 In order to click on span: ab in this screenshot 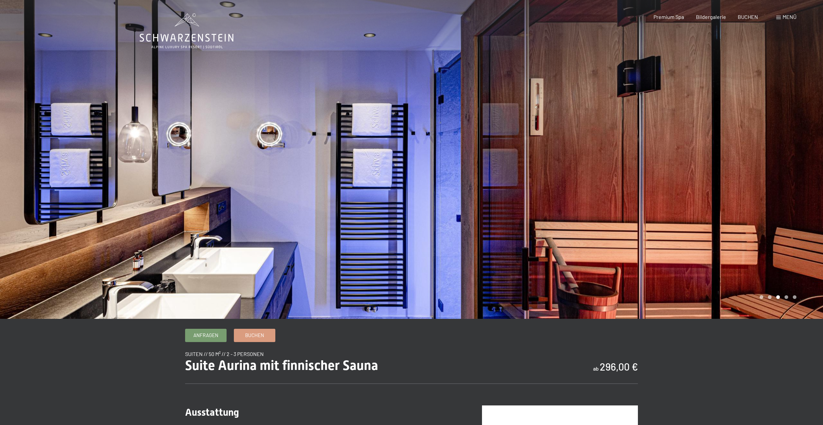, I will do `click(596, 368)`.